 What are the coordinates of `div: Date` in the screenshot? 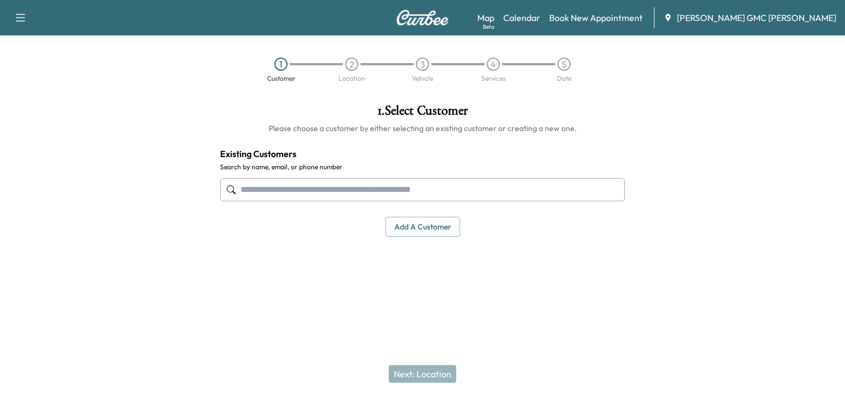 It's located at (564, 79).